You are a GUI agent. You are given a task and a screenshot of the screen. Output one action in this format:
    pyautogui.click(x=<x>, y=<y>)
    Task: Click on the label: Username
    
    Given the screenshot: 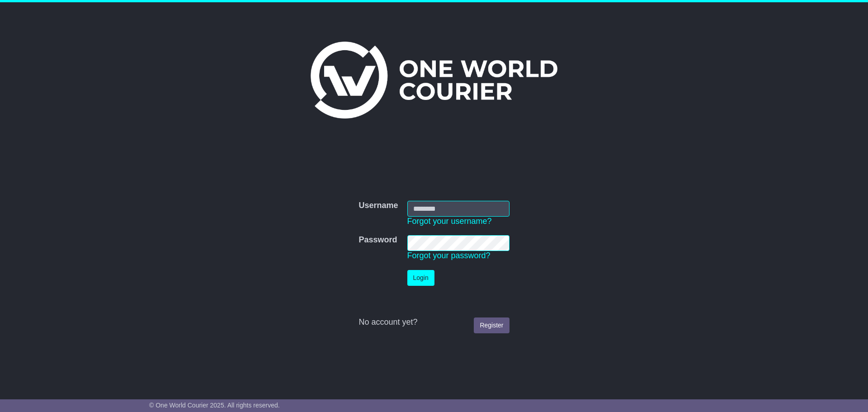 What is the action you would take?
    pyautogui.click(x=378, y=206)
    